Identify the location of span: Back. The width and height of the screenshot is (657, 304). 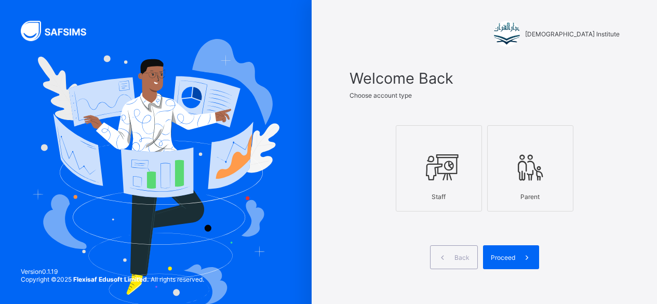
(461, 257).